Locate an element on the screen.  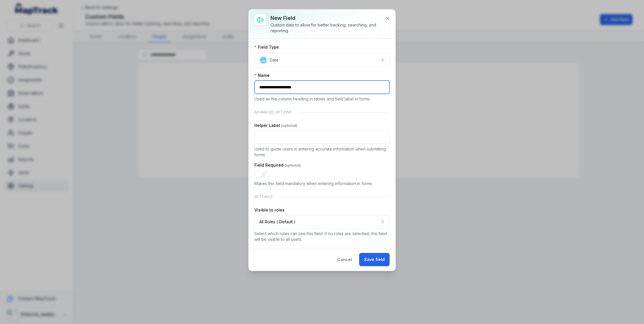
label: Field Type is located at coordinates (266, 47).